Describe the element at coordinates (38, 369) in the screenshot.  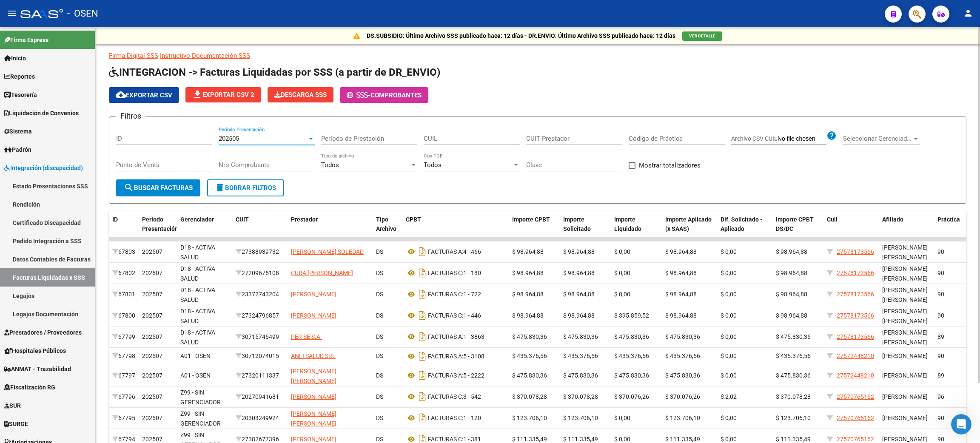
I see `span: ANMAT - Trazabilidad` at that location.